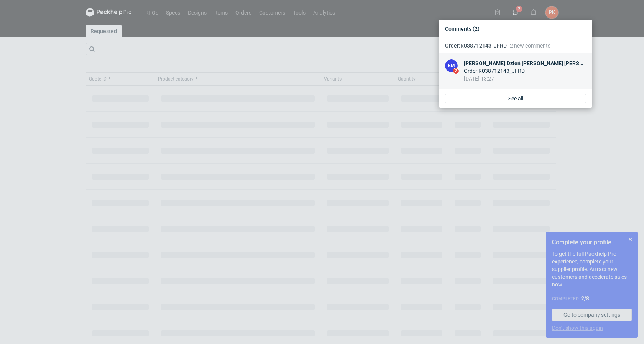 This screenshot has height=344, width=644. What do you see at coordinates (516, 98) in the screenshot?
I see `a: See all` at bounding box center [516, 98].